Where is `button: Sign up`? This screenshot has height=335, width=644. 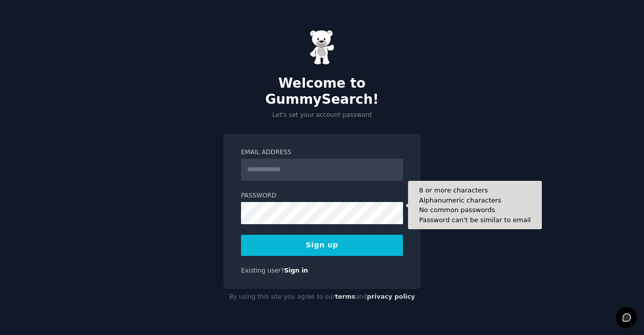 button: Sign up is located at coordinates (322, 246).